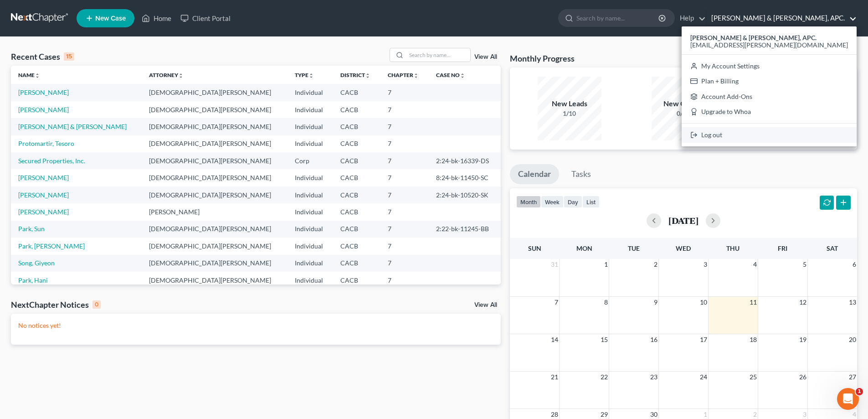 Image resolution: width=868 pixels, height=419 pixels. What do you see at coordinates (529, 201) in the screenshot?
I see `button: month` at bounding box center [529, 201].